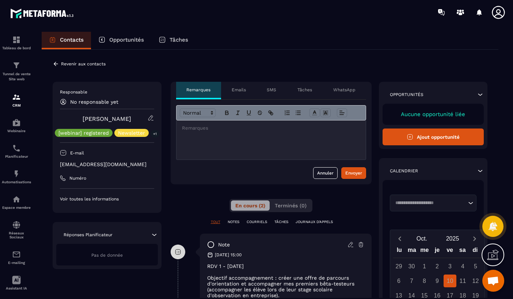  Describe the element at coordinates (16, 71) in the screenshot. I see `a: formationformationTunnel de vente Site web` at that location.